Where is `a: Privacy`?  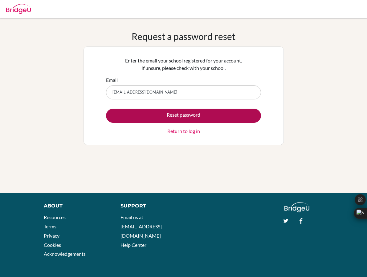
a: Privacy is located at coordinates (51, 236).